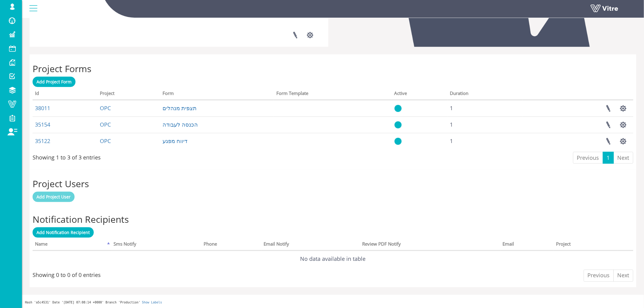 This screenshot has width=644, height=308. What do you see at coordinates (485, 94) in the screenshot?
I see `th: Duration` at bounding box center [485, 94].